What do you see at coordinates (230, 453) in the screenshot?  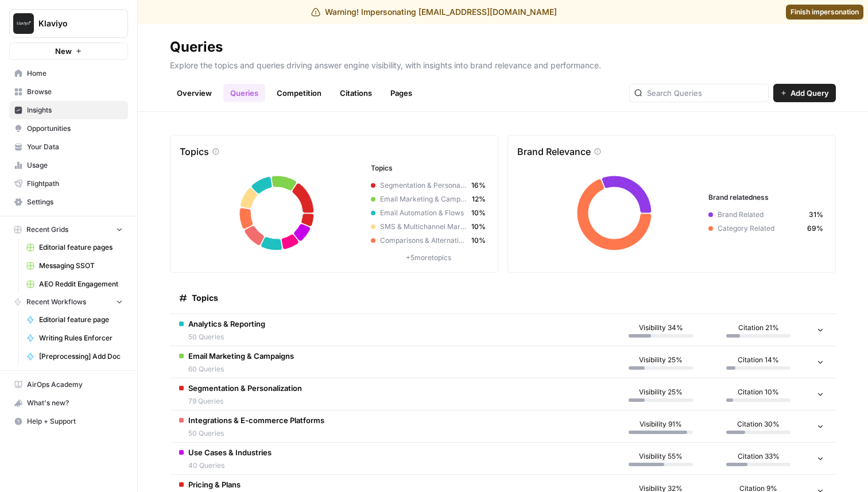 I see `span: Use Cases & Industries` at bounding box center [230, 453].